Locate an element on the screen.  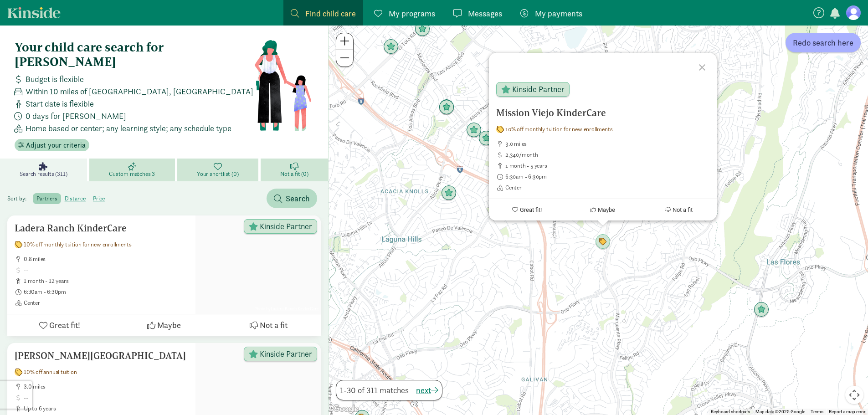
span: Messages is located at coordinates (485, 13).